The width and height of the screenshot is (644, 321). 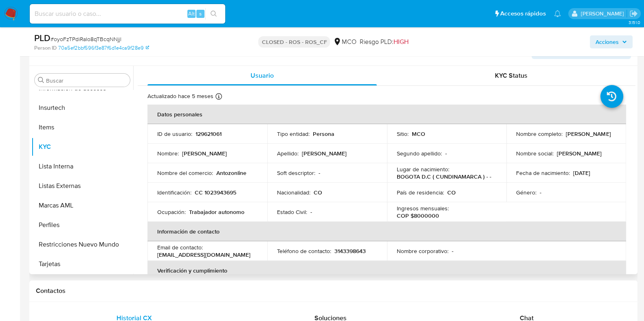 I want to click on span: 3.151.0, so click(x=634, y=23).